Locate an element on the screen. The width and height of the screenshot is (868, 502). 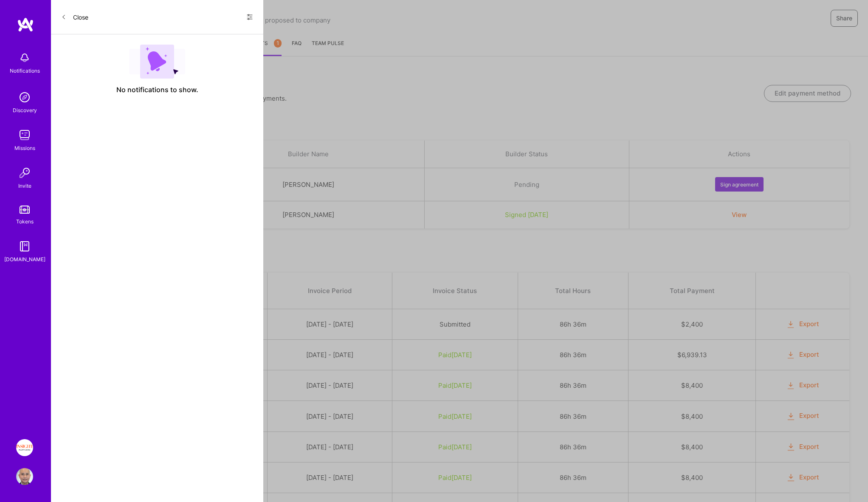
img: Insight Partners: Data & AI - Sourcing is located at coordinates (24, 447).